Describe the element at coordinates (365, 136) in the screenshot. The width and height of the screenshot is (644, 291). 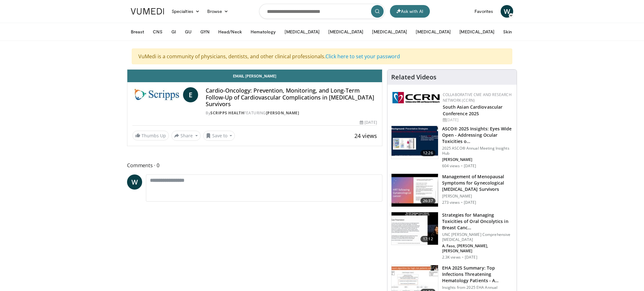
I see `span: 24 views` at that location.